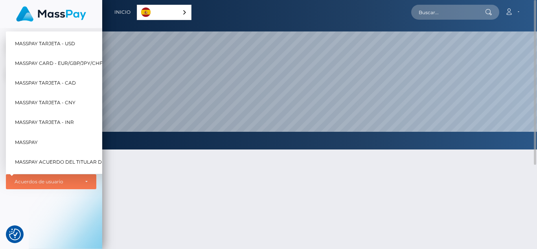  Describe the element at coordinates (164, 12) in the screenshot. I see `div: Language` at that location.